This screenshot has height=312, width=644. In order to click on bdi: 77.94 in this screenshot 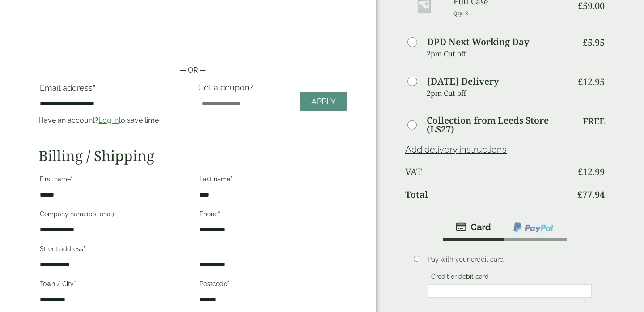, I will do `click(591, 194)`.